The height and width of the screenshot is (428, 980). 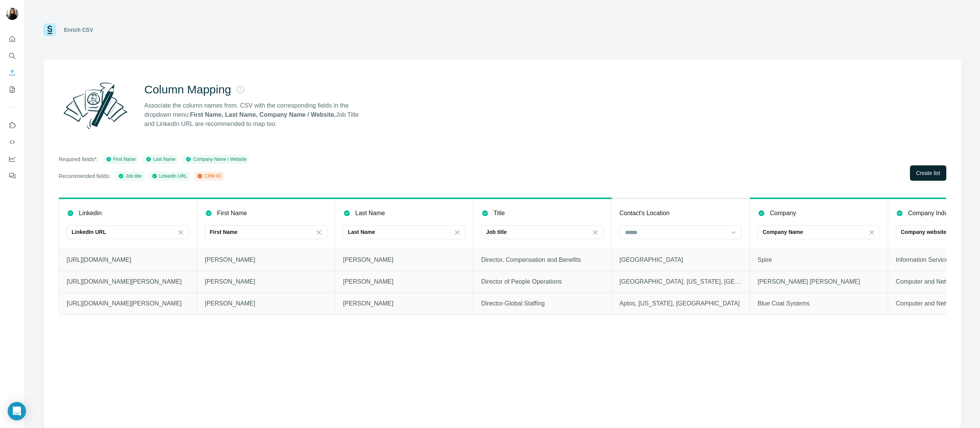 What do you see at coordinates (169, 176) in the screenshot?
I see `div: LinkedIn URL` at bounding box center [169, 176].